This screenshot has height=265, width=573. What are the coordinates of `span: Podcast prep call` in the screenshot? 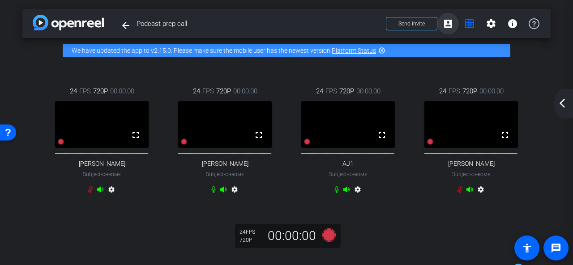 It's located at (258, 24).